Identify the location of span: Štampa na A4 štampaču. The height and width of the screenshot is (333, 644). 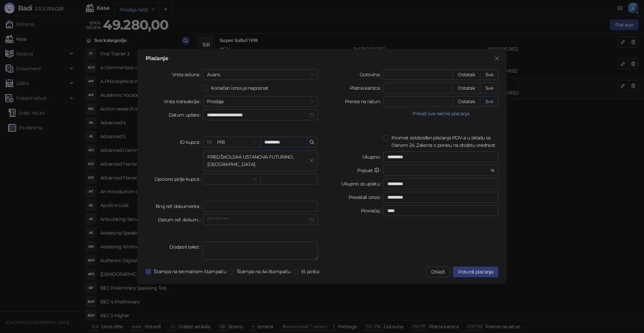
(264, 271).